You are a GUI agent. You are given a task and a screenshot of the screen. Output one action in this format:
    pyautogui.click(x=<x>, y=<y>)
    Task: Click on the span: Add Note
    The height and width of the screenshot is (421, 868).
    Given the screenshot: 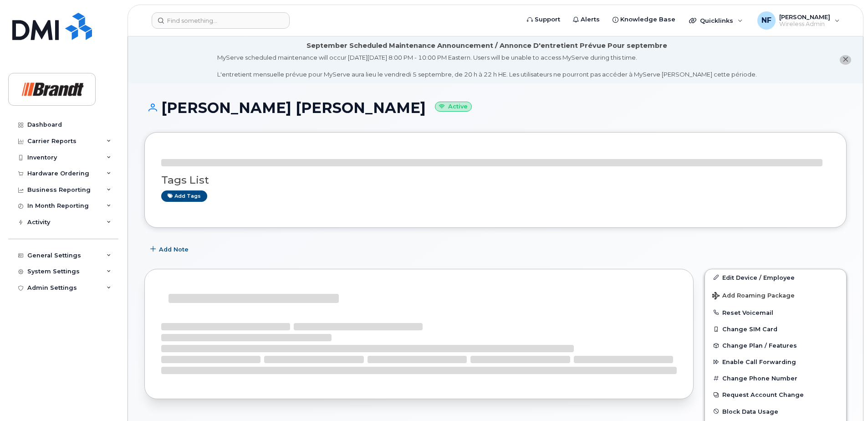 What is the action you would take?
    pyautogui.click(x=173, y=250)
    